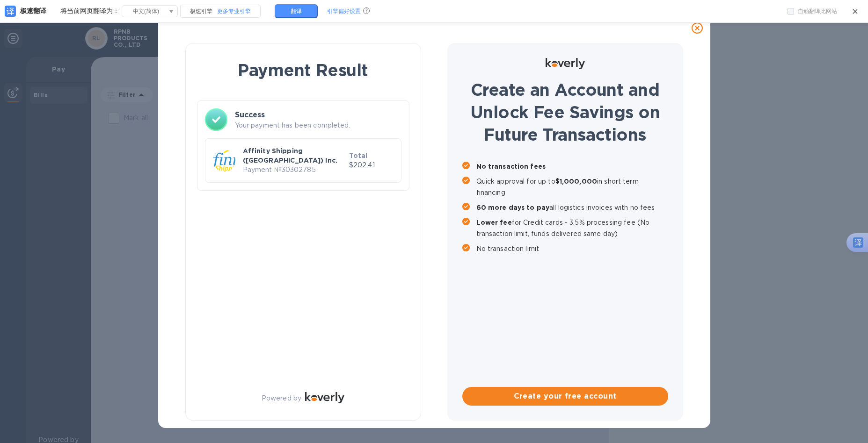 Image resolution: width=868 pixels, height=443 pixels. What do you see at coordinates (294, 170) in the screenshot?
I see `p: Payment № 30302785` at bounding box center [294, 170].